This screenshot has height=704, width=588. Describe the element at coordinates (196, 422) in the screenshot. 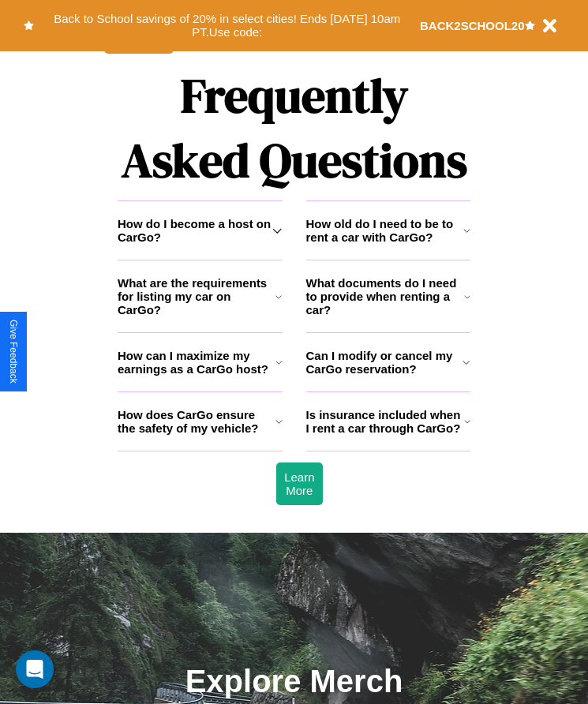

I see `h3: How does CarGo ensure the safety of my vehicle?` at that location.